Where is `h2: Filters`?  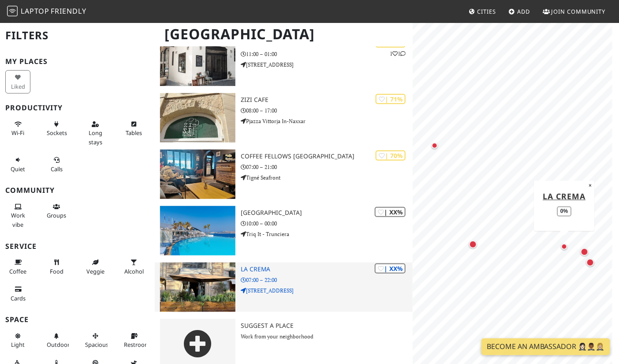 h2: Filters is located at coordinates (77, 35).